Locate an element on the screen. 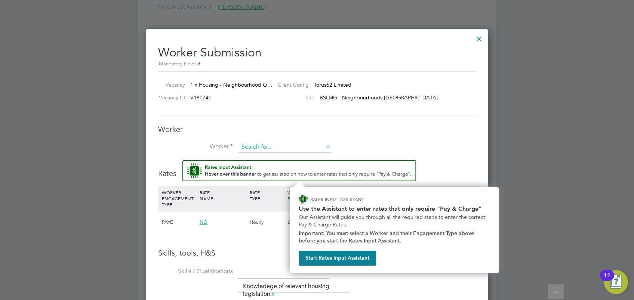 This screenshot has height=300, width=634. div: WORKER PAY RATE is located at coordinates (304, 195).